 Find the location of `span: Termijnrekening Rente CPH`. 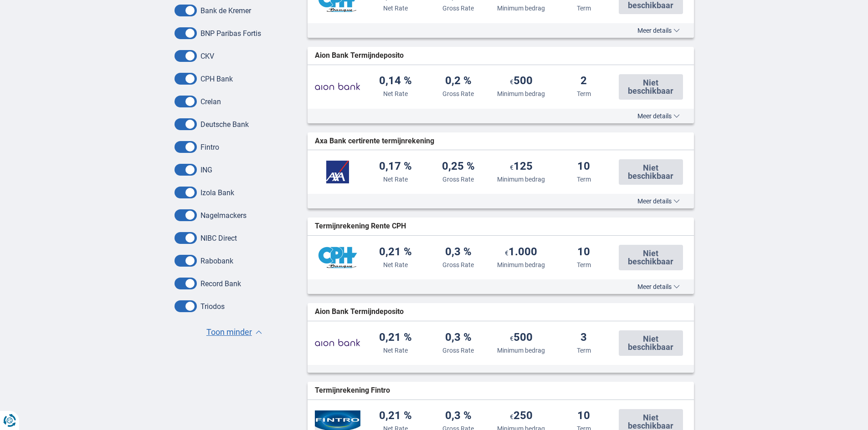

span: Termijnrekening Rente CPH is located at coordinates (361, 226).